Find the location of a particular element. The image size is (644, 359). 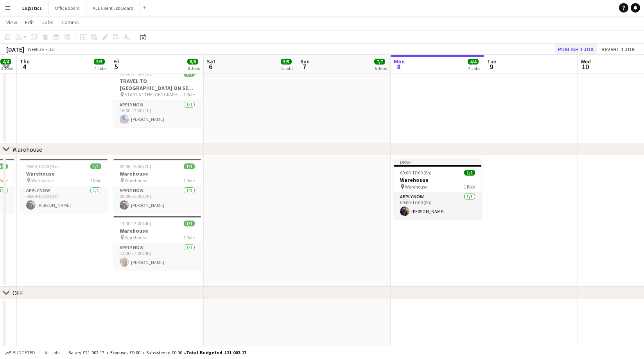

div: 3 Jobs is located at coordinates (7, 68).